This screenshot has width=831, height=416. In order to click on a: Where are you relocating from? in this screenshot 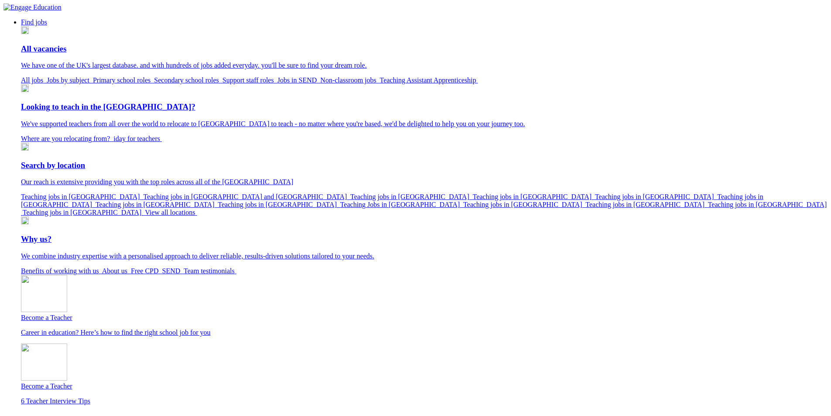, I will do `click(67, 138)`.